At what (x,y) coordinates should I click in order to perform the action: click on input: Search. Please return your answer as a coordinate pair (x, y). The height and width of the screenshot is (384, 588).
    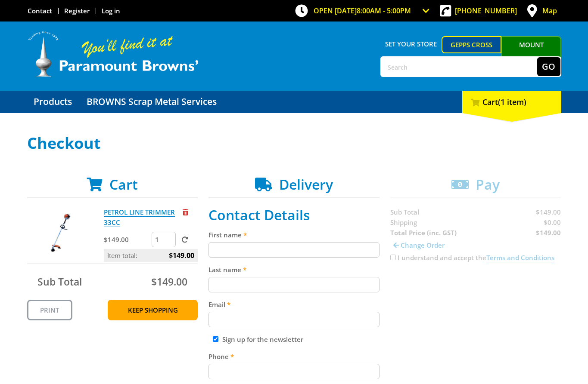
    Looking at the image, I should click on (459, 67).